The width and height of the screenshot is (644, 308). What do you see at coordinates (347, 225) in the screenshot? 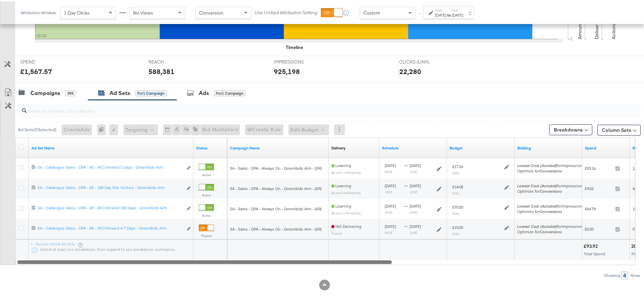
I see `span: Not Delivering` at bounding box center [347, 225].